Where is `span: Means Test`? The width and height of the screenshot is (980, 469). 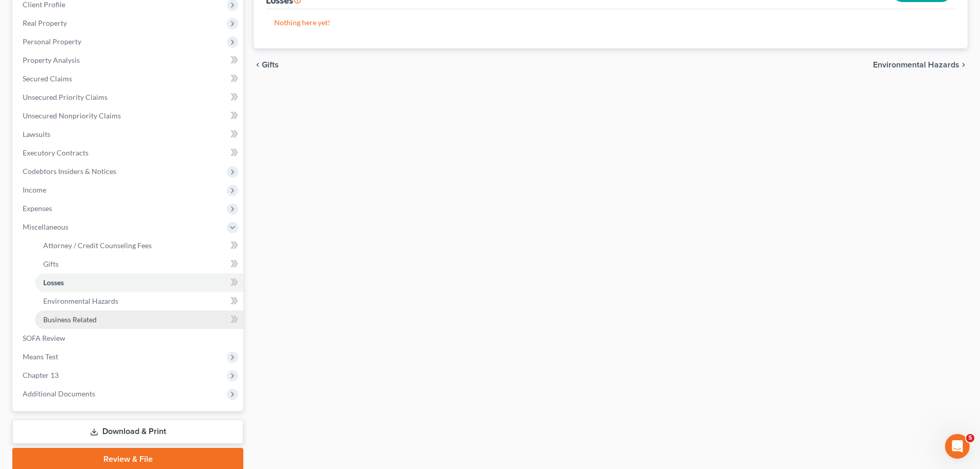 span: Means Test is located at coordinates (40, 356).